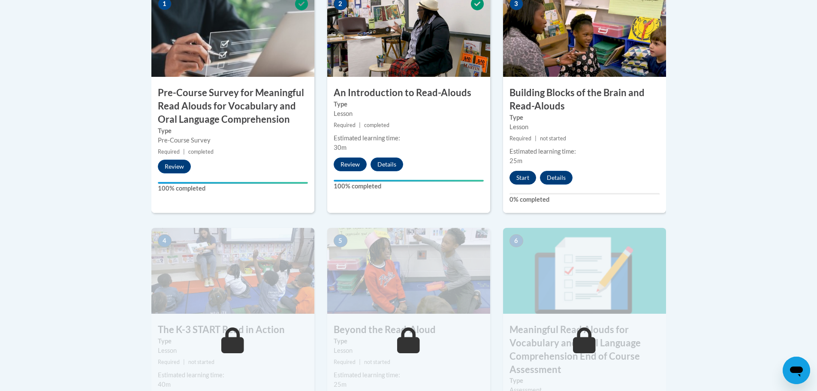 This screenshot has width=817, height=391. I want to click on span: 6, so click(516, 241).